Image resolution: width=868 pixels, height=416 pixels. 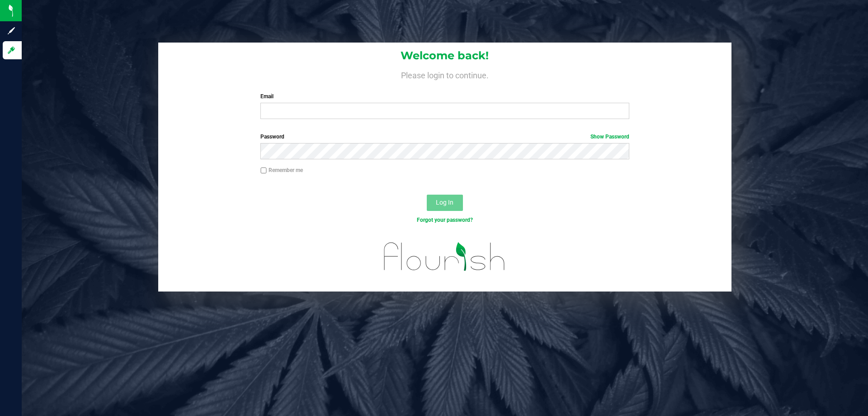 What do you see at coordinates (445, 75) in the screenshot?
I see `h4: Please login to continue.` at bounding box center [445, 75].